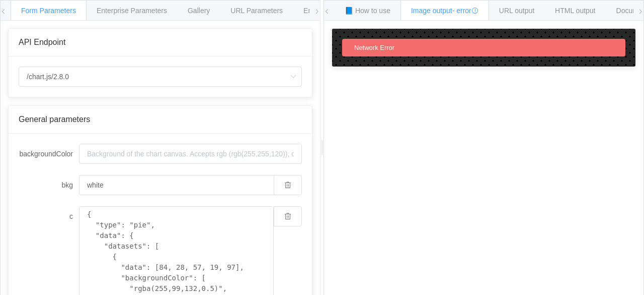  What do you see at coordinates (325, 11) in the screenshot?
I see `span: Environments` at bounding box center [325, 11].